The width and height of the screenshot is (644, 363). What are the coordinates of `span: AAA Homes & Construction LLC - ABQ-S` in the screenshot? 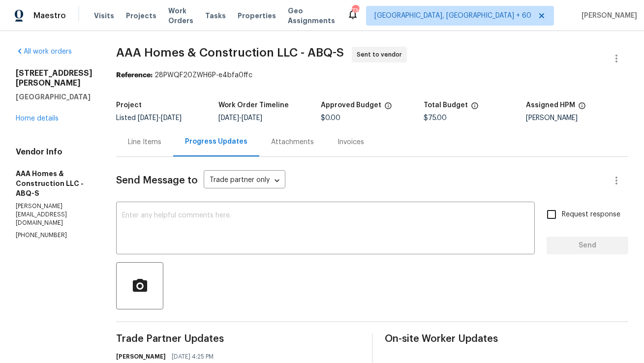 It's located at (229, 53).